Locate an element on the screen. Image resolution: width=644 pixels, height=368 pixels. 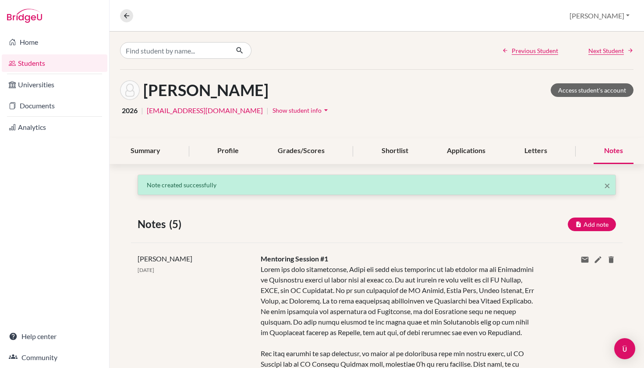
span: Mentoring Session #1 is located at coordinates (294, 258).